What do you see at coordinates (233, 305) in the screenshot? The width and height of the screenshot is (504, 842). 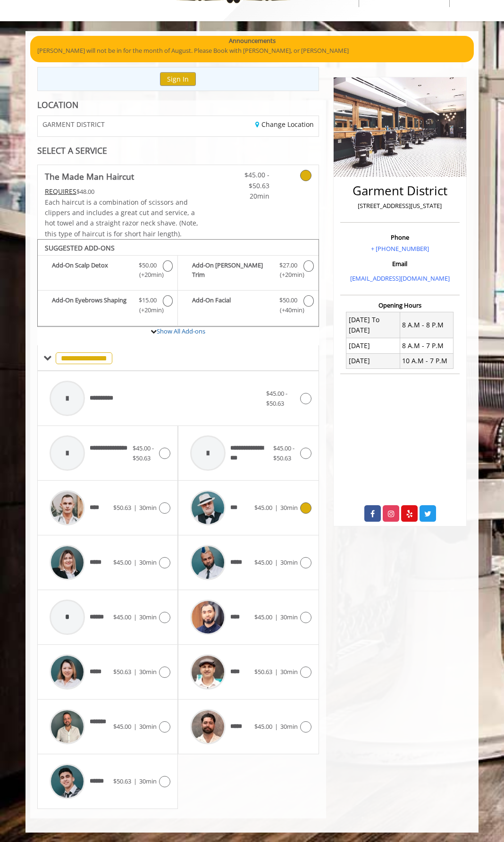 I see `b: Add-On Facial` at bounding box center [233, 305].